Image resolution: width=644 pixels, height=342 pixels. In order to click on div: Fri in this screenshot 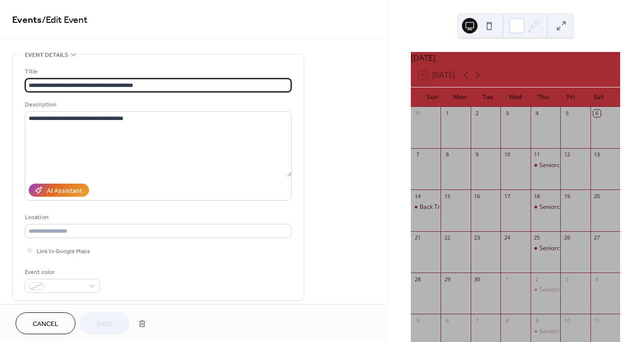, I will do `click(571, 97)`.